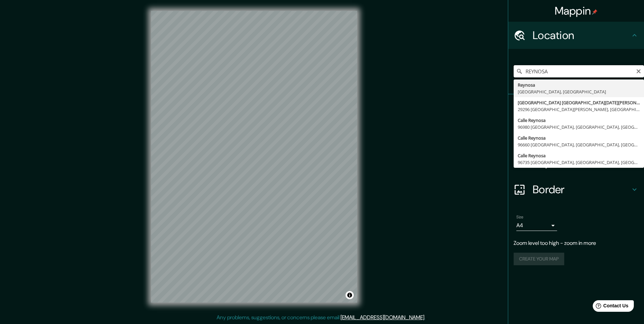  I want to click on h4: Mappin, so click(576, 11).